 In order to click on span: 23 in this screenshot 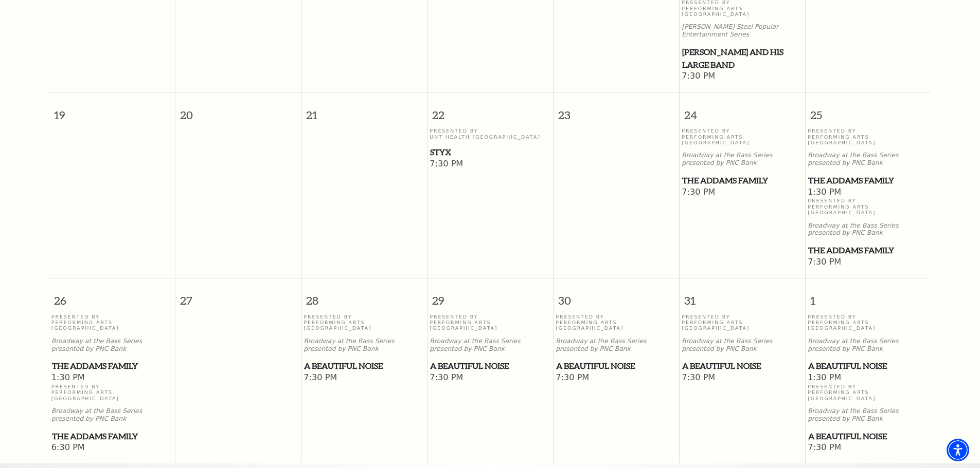, I will do `click(617, 110)`.